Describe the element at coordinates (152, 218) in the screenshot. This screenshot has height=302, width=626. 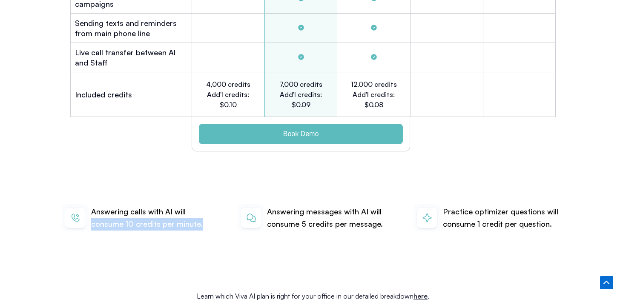
I see `p: Answering calls with AI will consume 10 credits per minute.` at that location.